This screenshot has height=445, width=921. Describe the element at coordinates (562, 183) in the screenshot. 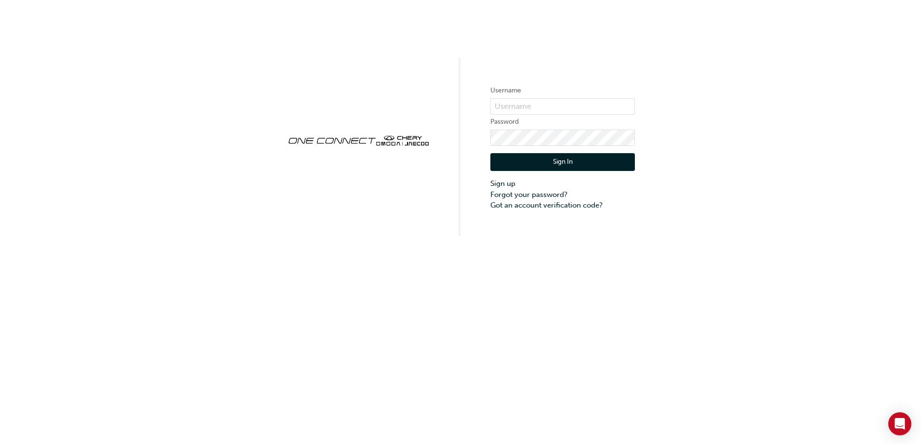

I see `a: Sign up` at that location.